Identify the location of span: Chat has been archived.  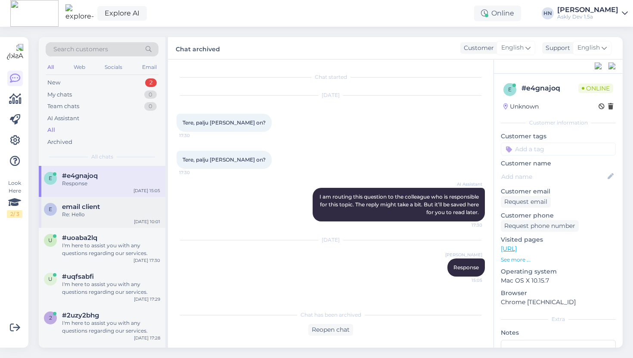
(331, 315).